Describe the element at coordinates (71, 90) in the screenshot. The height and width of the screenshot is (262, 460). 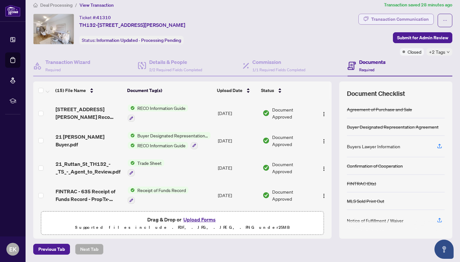
I see `span: (15) File Name` at that location.